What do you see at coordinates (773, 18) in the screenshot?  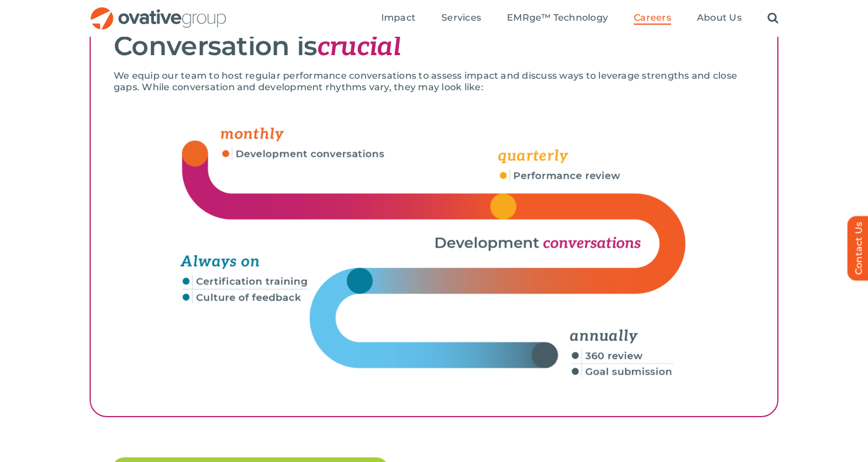 I see `a: Search` at bounding box center [773, 18].